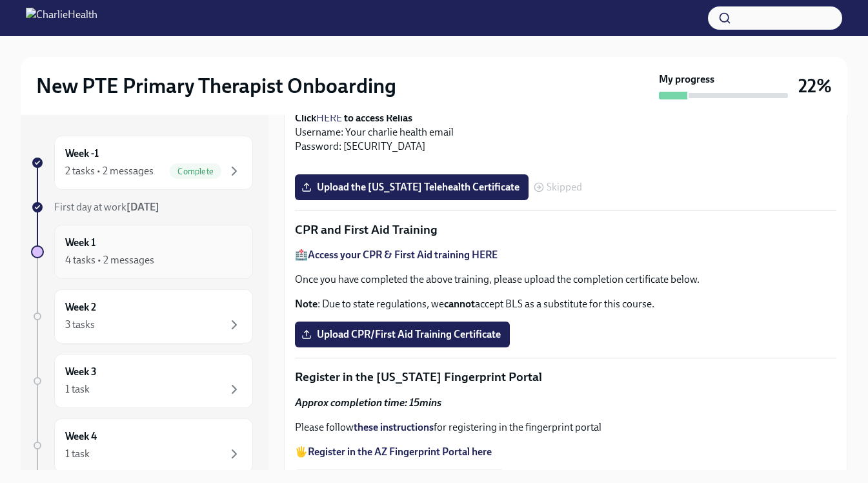  What do you see at coordinates (566, 428) in the screenshot?
I see `p: Please follow for registering in the fingerprint portal` at bounding box center [566, 428].